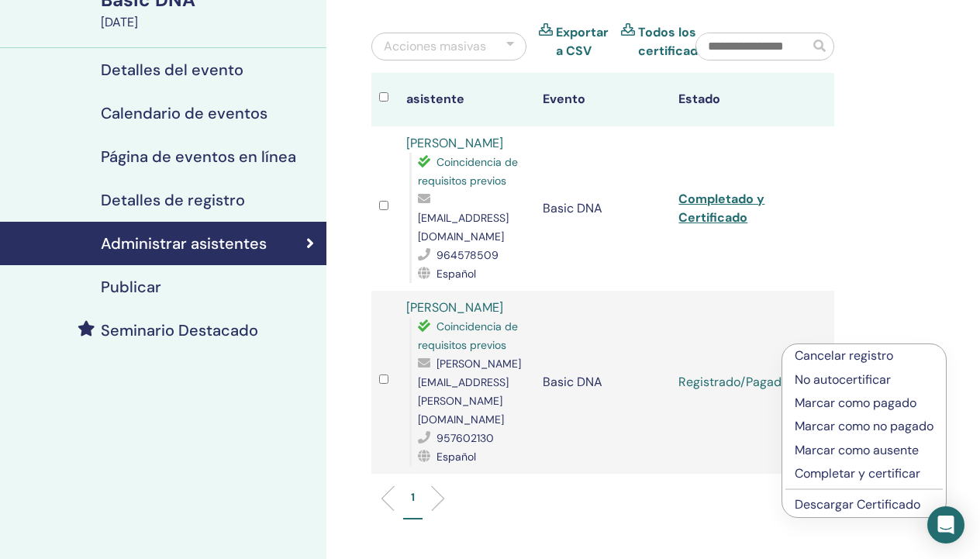 The height and width of the screenshot is (559, 980). Describe the element at coordinates (857, 504) in the screenshot. I see `a: Descargar Certificado` at that location.